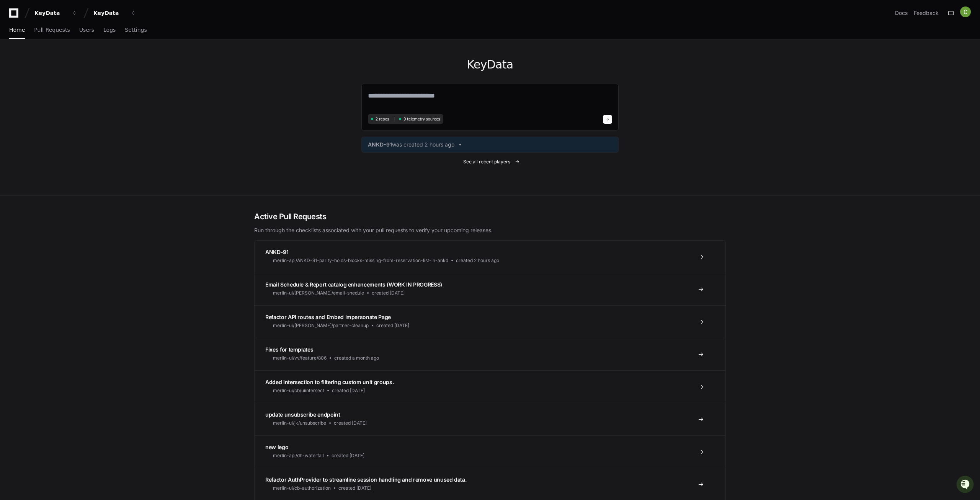 Image resolution: width=980 pixels, height=500 pixels. I want to click on span: merlin-ui/vv/feature/806, so click(299, 358).